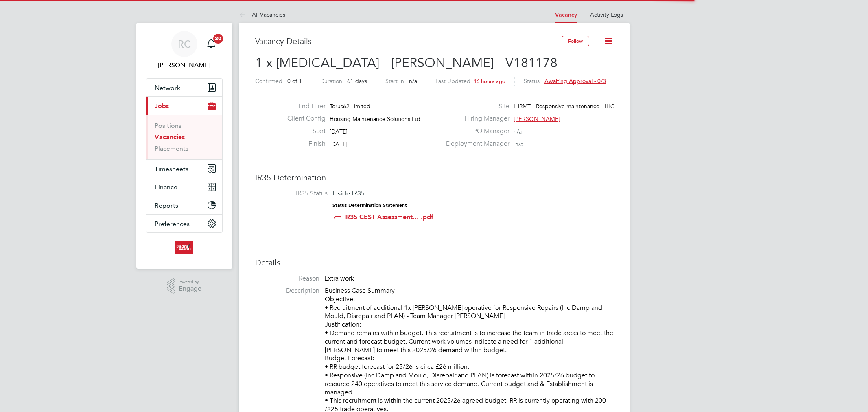 This screenshot has width=868, height=412. What do you see at coordinates (171, 169) in the screenshot?
I see `span: Timesheets` at bounding box center [171, 169].